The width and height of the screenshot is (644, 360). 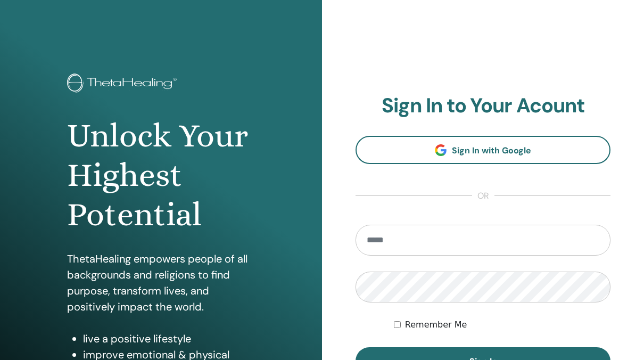 I want to click on span: or, so click(x=484, y=196).